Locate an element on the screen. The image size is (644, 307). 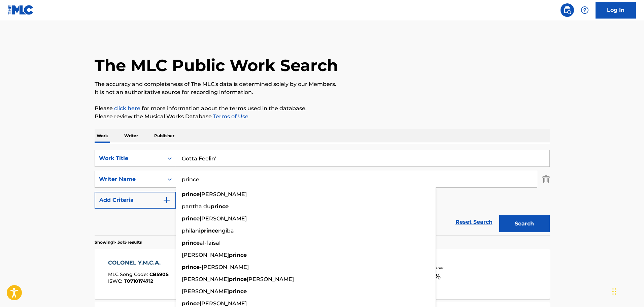
h1: The MLC Public Work Search is located at coordinates (216, 66).